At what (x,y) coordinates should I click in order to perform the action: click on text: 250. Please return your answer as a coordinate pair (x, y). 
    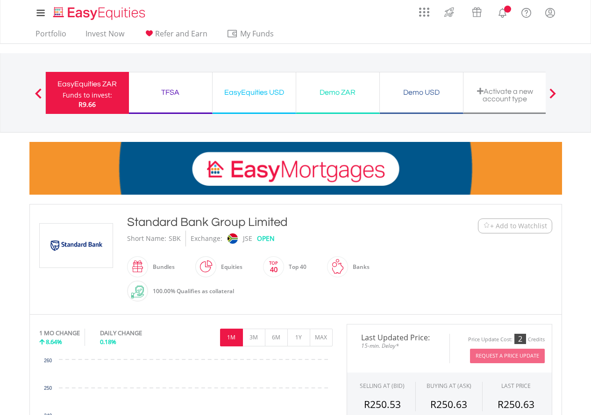
    Looking at the image, I should click on (48, 388).